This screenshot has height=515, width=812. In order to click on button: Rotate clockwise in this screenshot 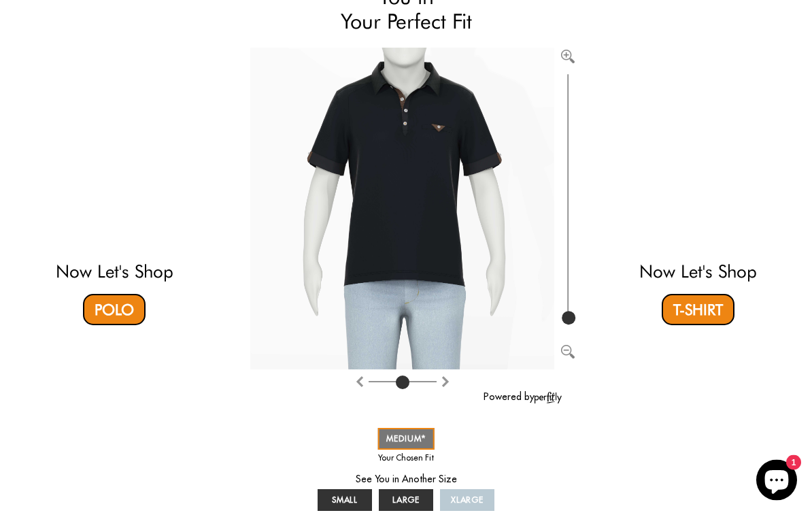, I will do `click(360, 381)`.